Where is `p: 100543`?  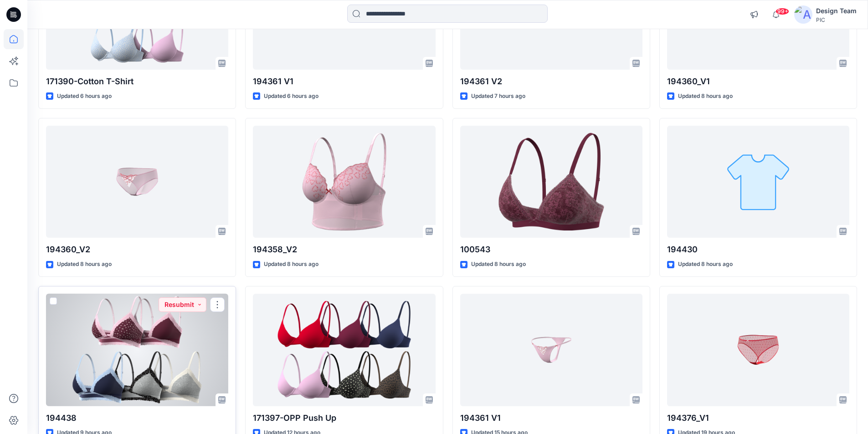 p: 100543 is located at coordinates (551, 249).